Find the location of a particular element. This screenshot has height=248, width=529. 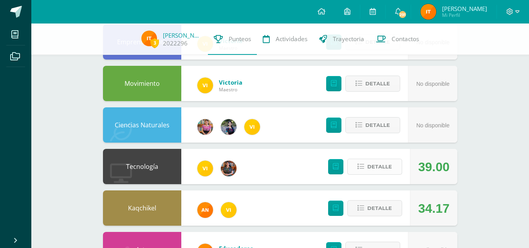

a: Actividades is located at coordinates (285, 39).